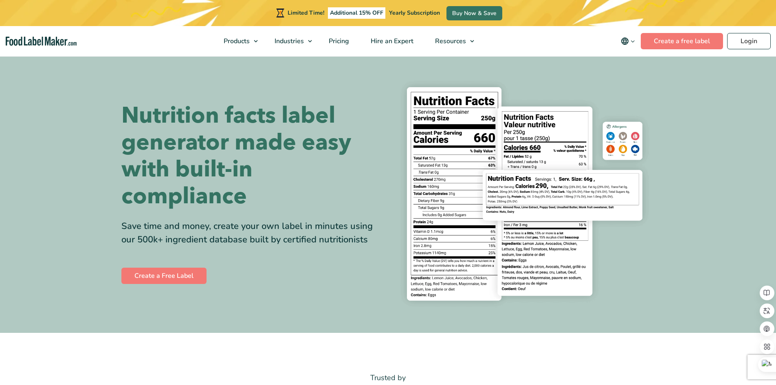 This screenshot has width=776, height=385. What do you see at coordinates (450, 41) in the screenshot?
I see `span: Resources` at bounding box center [450, 41].